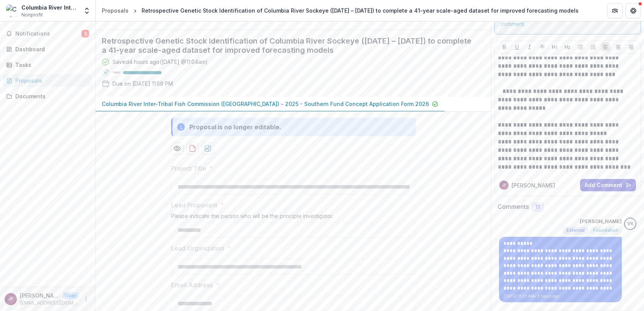 This screenshot has height=311, width=644. What do you see at coordinates (530, 47) in the screenshot?
I see `button: Italicize` at bounding box center [530, 47].